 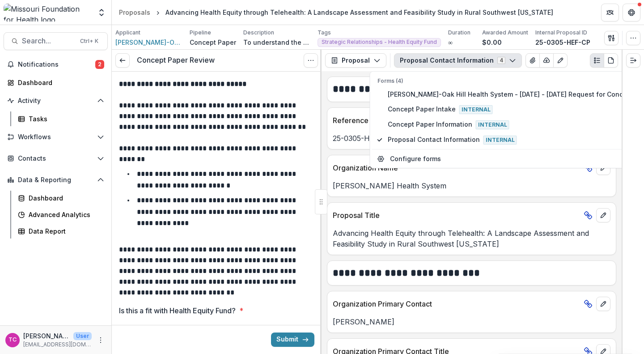 I want to click on img: Missouri Foundation for Health logo, so click(x=48, y=13).